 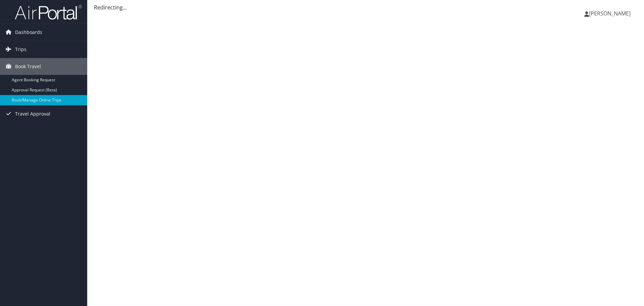 What do you see at coordinates (48, 12) in the screenshot?
I see `img: airportal-logo.png` at bounding box center [48, 12].